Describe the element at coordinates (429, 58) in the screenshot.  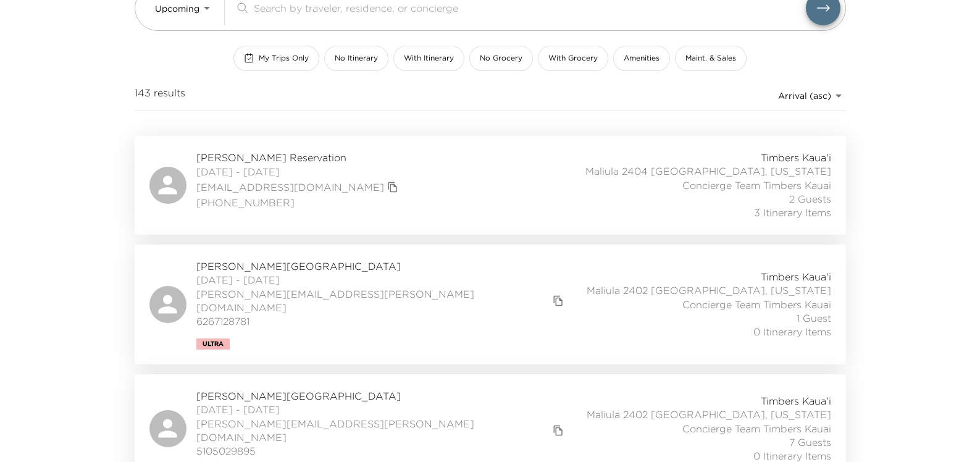
I see `button: With Itinerary` at that location.